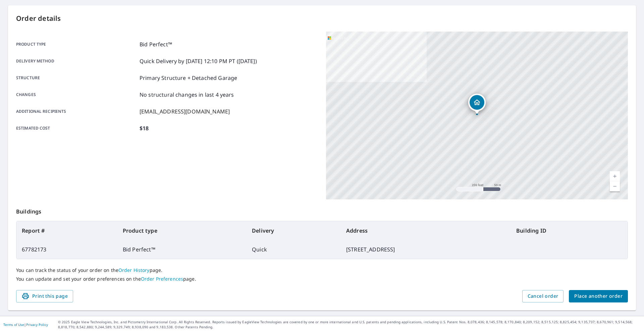 The width and height of the screenshot is (644, 333). I want to click on span: Place another order, so click(599, 296).